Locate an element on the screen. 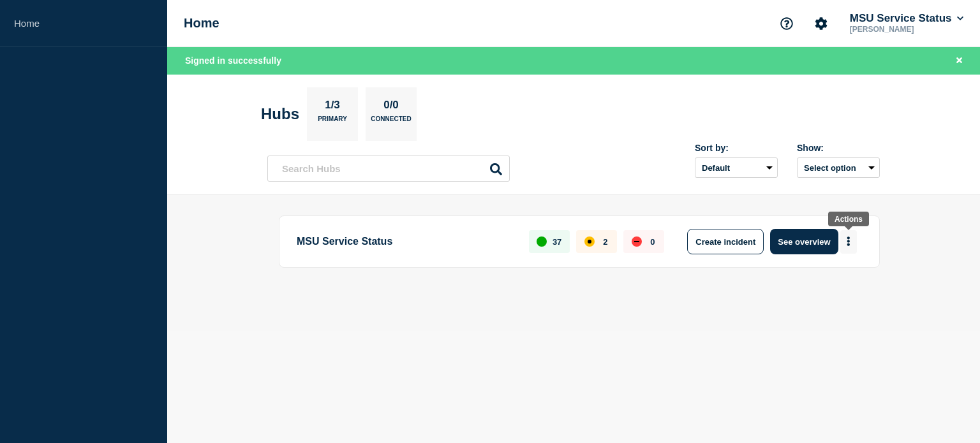  h2: Hubs is located at coordinates (280, 114).